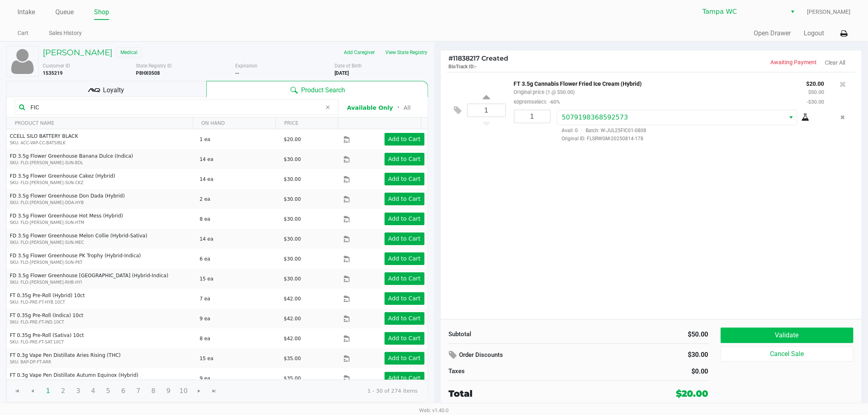  Describe the element at coordinates (815, 102) in the screenshot. I see `small: -$30.00` at that location.